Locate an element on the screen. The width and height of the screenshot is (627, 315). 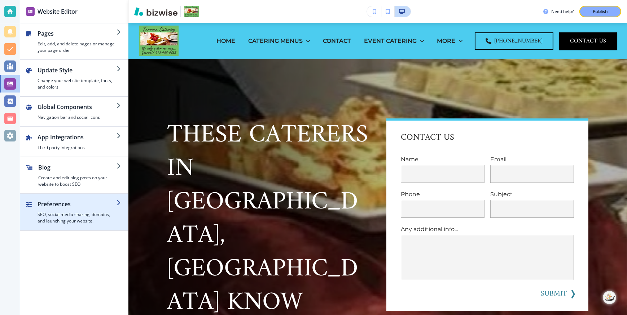
p: Subject is located at coordinates (532, 194).